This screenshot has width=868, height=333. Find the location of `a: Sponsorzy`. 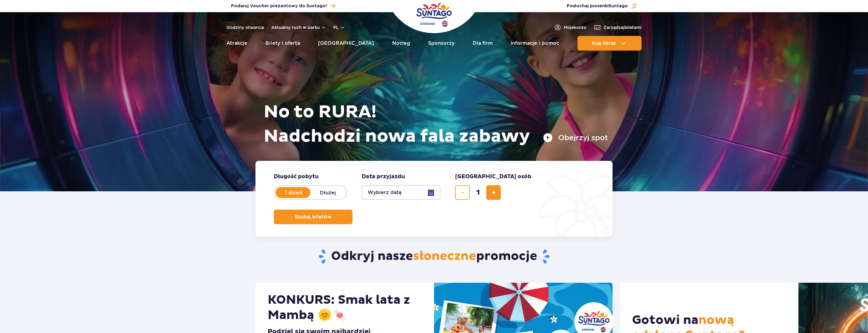

a: Sponsorzy is located at coordinates (441, 43).